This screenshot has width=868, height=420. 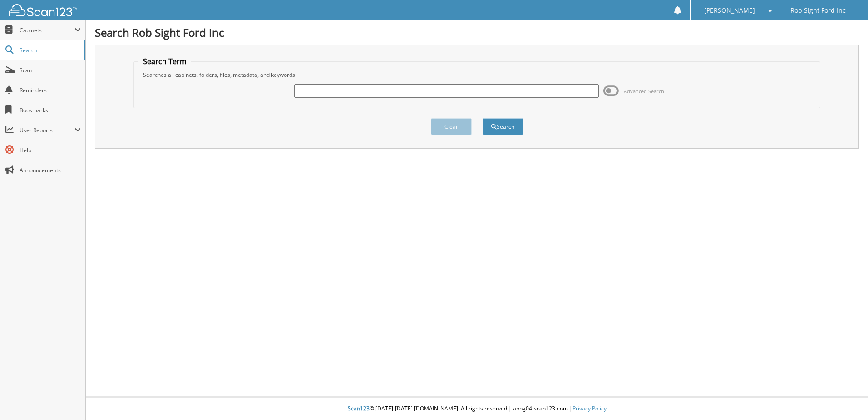 What do you see at coordinates (477, 32) in the screenshot?
I see `h1: Search Rob Sight Ford Inc` at bounding box center [477, 32].